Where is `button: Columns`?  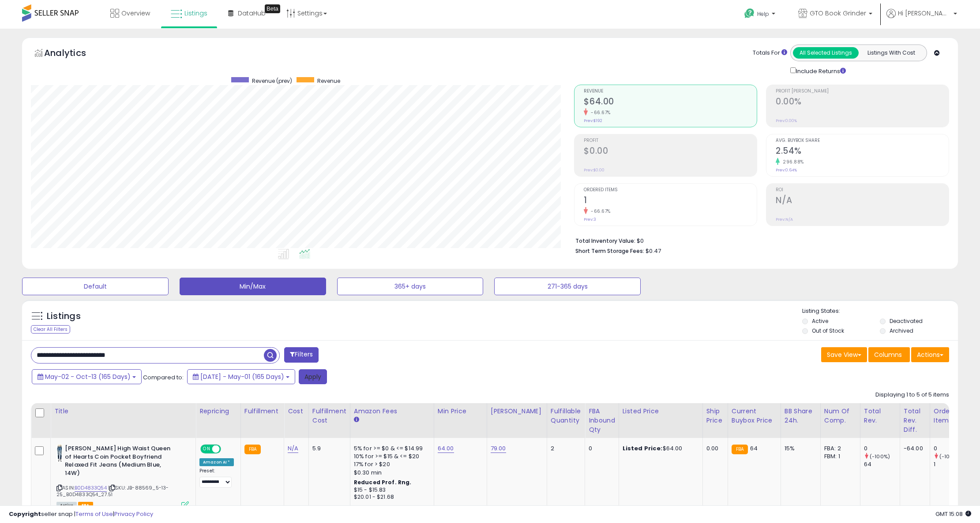
button: Columns is located at coordinates (889, 355).